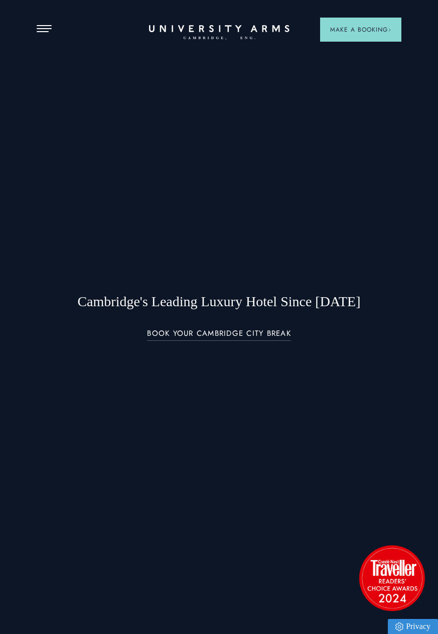  Describe the element at coordinates (219, 335) in the screenshot. I see `a: BOOK YOUR CAMBRIDGE CITY BREAK` at that location.